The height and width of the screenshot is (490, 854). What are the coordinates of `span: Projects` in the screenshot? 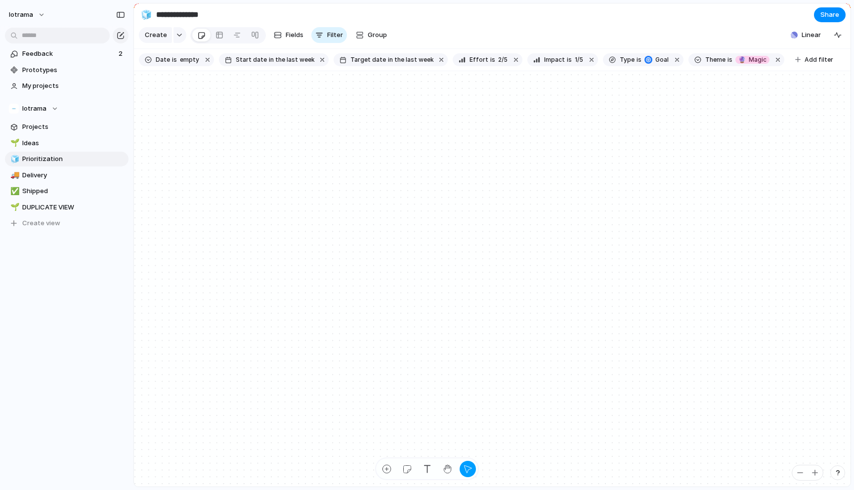 It's located at (74, 127).